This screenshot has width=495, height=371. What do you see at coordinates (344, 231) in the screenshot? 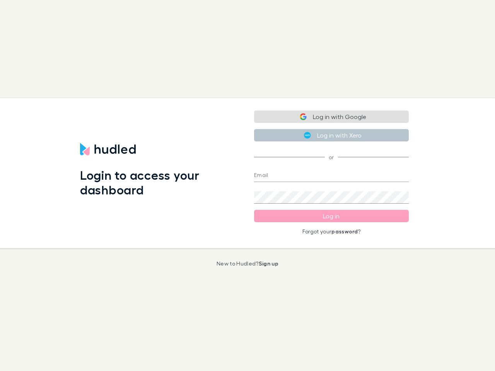
I see `a: password` at bounding box center [344, 231].